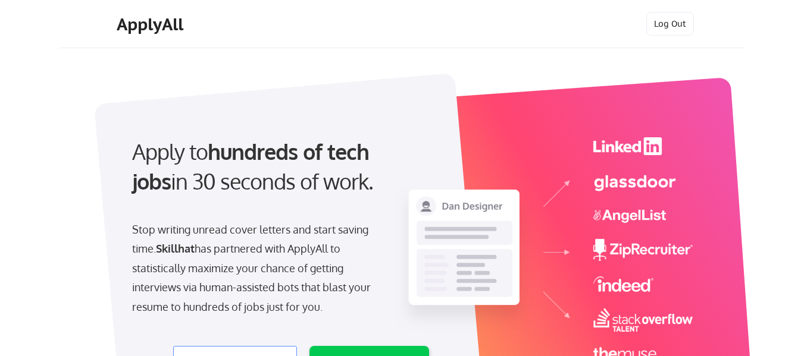 Image resolution: width=804 pixels, height=356 pixels. I want to click on div: Stop writing unread cover letters and start saving time. has partnered with ApplyAll to statistic..., so click(254, 268).